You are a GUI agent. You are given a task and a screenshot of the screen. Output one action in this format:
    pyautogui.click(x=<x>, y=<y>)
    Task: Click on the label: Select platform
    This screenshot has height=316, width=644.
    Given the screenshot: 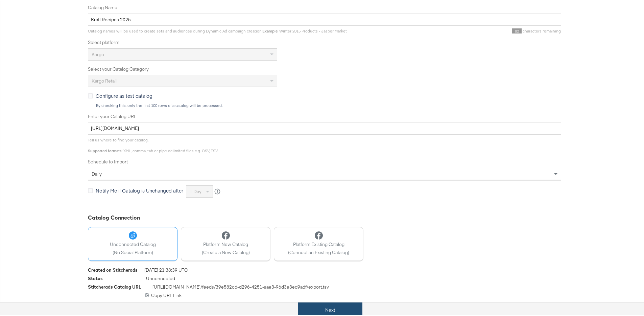 What is the action you would take?
    pyautogui.click(x=325, y=41)
    